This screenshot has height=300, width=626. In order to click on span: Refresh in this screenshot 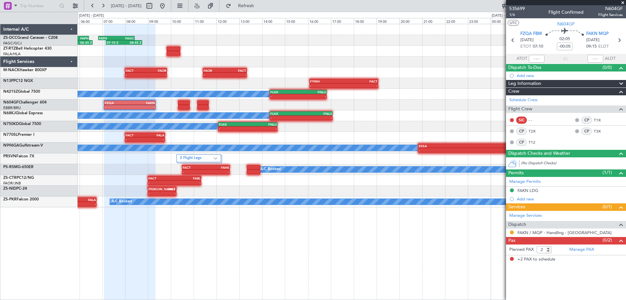, I will do `click(246, 6)`.